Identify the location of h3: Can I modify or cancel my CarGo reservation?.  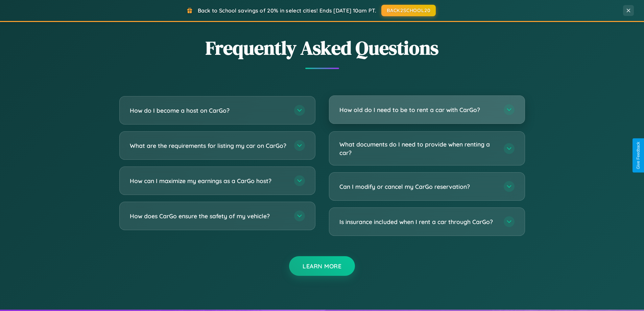
(418, 186).